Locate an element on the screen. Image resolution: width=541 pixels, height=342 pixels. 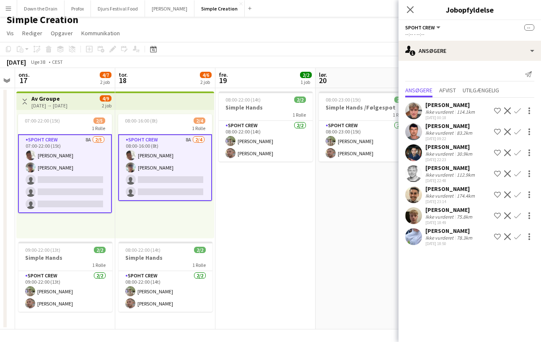
span: 4/6 is located at coordinates (206, 75).